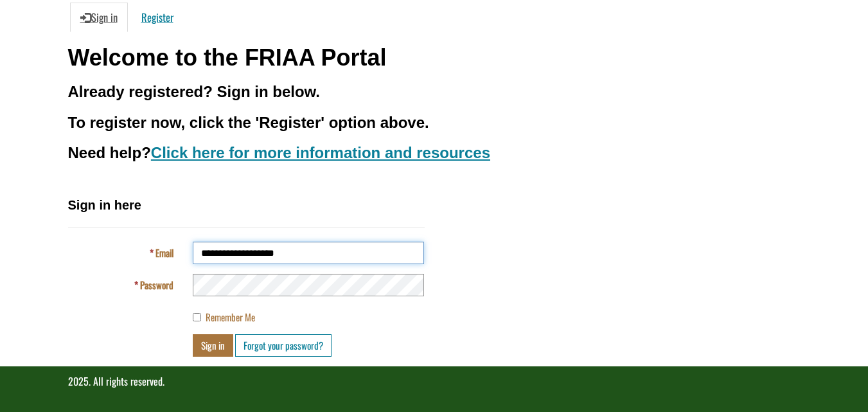  Describe the element at coordinates (164, 253) in the screenshot. I see `span: Email` at that location.